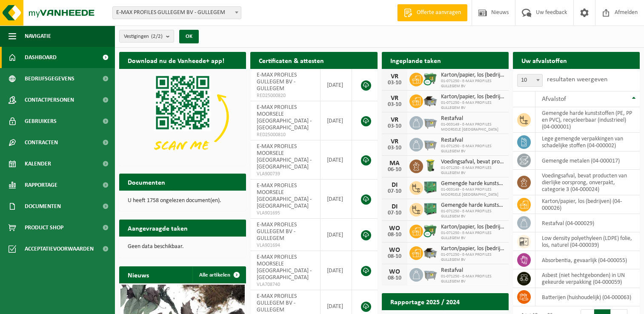 This screenshot has width=644, height=314. Describe the element at coordinates (430, 100) in the screenshot. I see `img: WB-5000-GAL-GY-01` at that location.